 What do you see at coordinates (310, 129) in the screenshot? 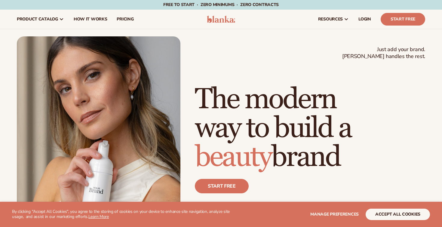
I see `h1: The modern way to build a brand` at bounding box center [310, 129].